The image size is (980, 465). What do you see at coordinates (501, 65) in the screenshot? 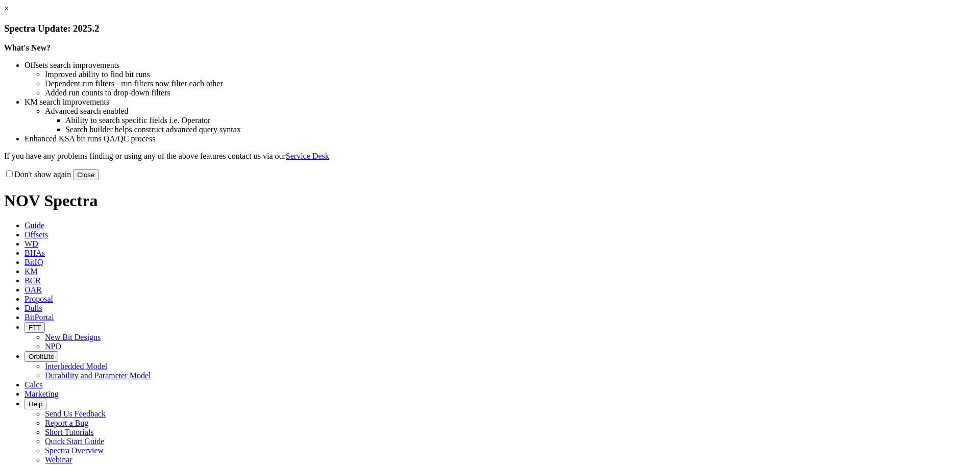
I see `li: Offsets search improvements` at bounding box center [501, 65].